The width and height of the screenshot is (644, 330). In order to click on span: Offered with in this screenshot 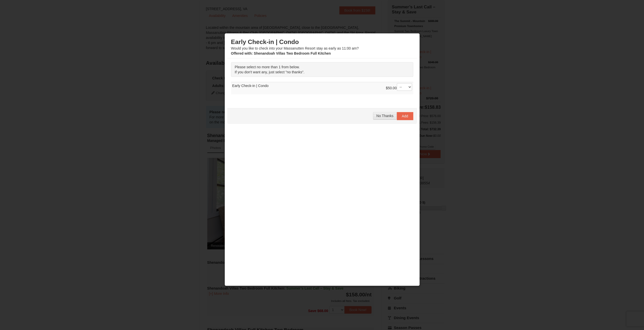, I will do `click(242, 53)`.